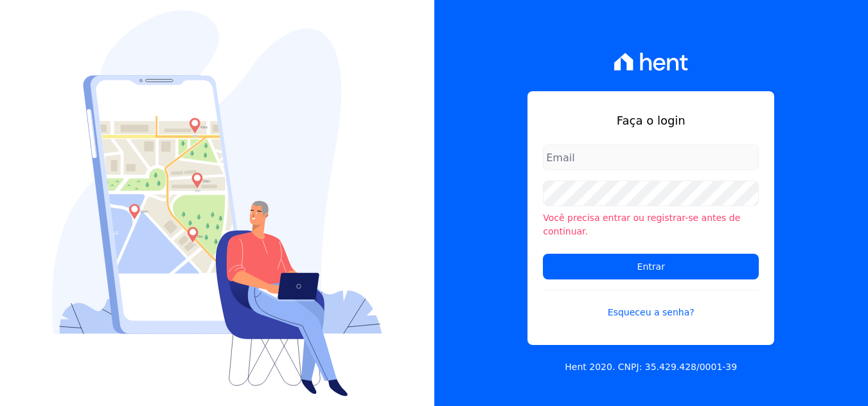  I want to click on p: Hent 2020. CNPJ: 35.429.428/0001-39, so click(651, 367).